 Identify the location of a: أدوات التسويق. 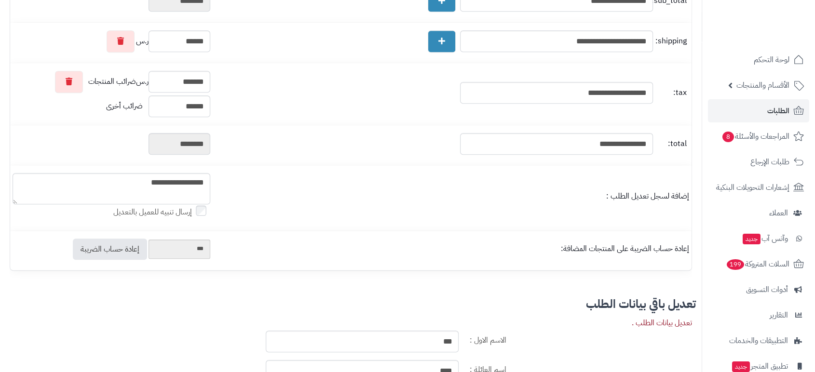
(758, 290).